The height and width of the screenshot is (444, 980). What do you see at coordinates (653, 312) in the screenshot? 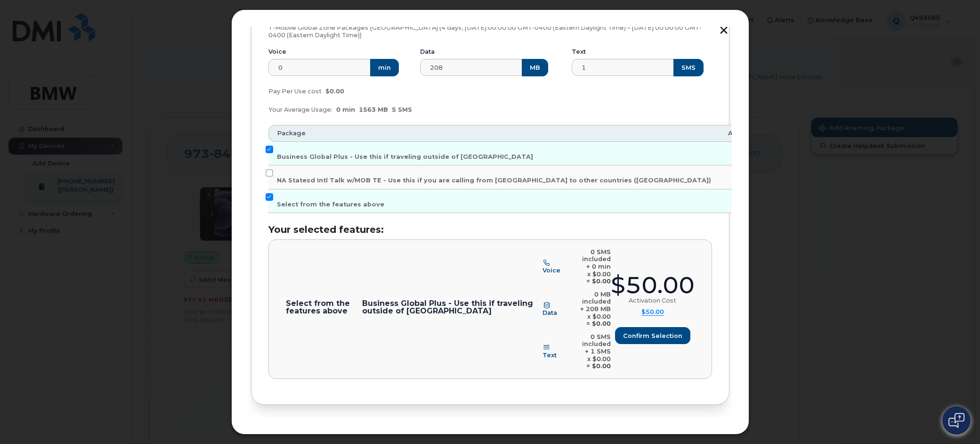
I see `summary: $50.00` at bounding box center [653, 312].